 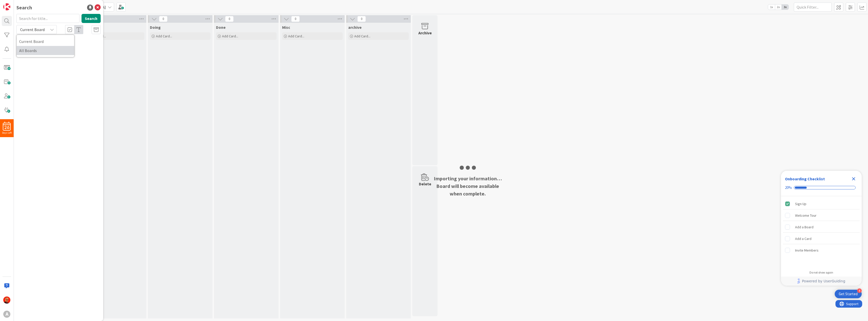 What do you see at coordinates (822, 281) in the screenshot?
I see `a: Powered by UserGuiding` at bounding box center [822, 281].